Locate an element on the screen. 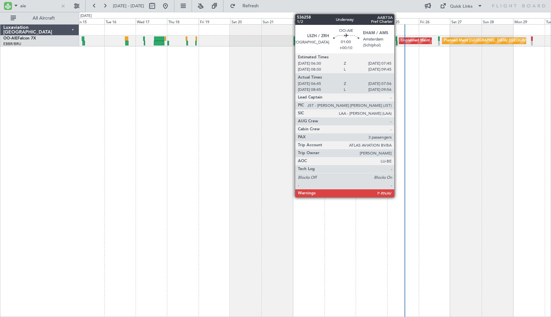  div: Tue 23 is located at coordinates (340, 21).